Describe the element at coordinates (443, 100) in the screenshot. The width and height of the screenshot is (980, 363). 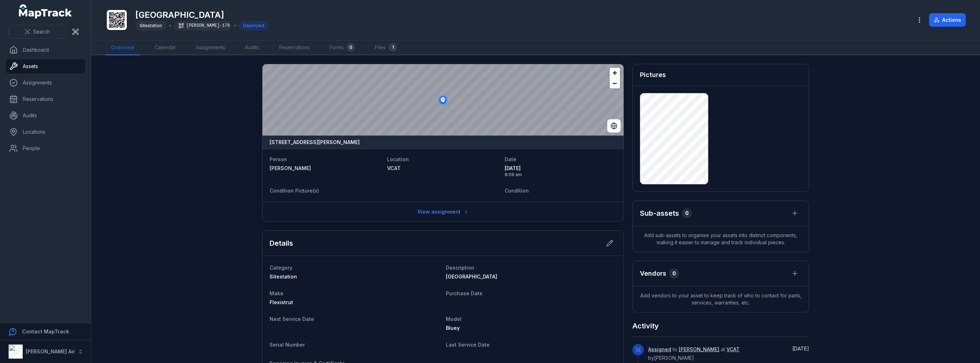
I see `canvas: Map` at that location.